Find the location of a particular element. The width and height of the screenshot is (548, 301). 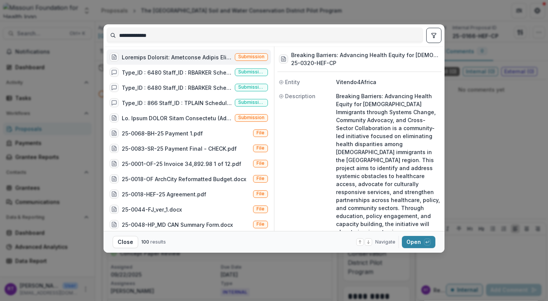

button: Open is located at coordinates (419, 242).